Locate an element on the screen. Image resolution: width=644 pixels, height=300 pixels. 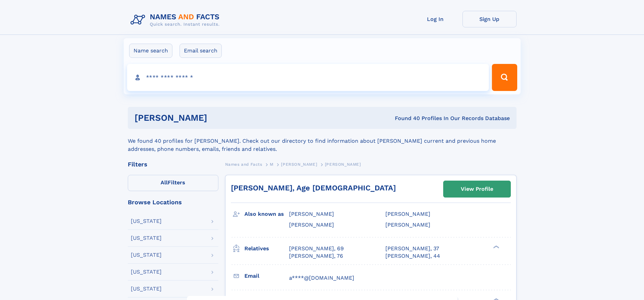
label: Email search is located at coordinates (201, 51).